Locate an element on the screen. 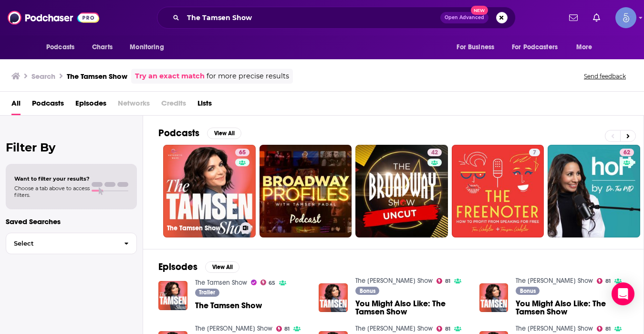 This screenshot has width=644, height=334. span: Logged in as Spiral5-G1 is located at coordinates (626, 18).